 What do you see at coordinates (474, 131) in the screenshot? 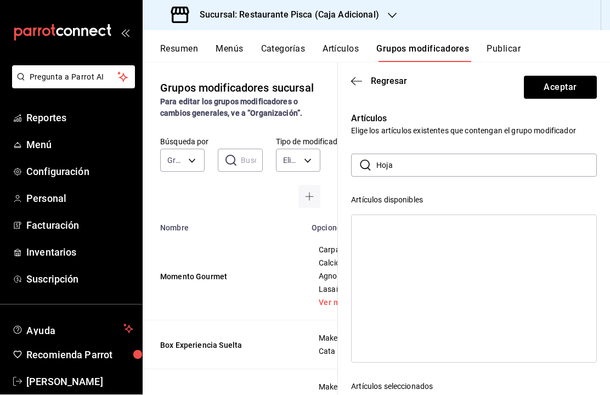
I see `p: Elige los artículos existentes que contengan el grupo modificador` at bounding box center [474, 131].